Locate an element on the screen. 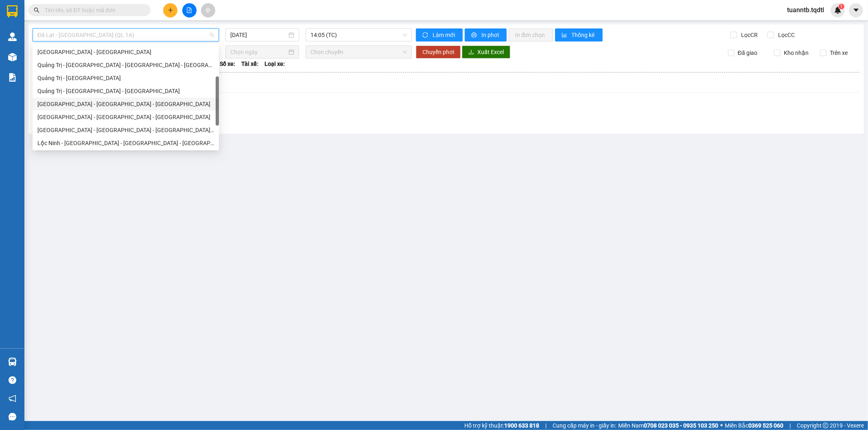 The image size is (868, 430). strong: 0708 023 035 - 0935 103 250 is located at coordinates (680, 426).